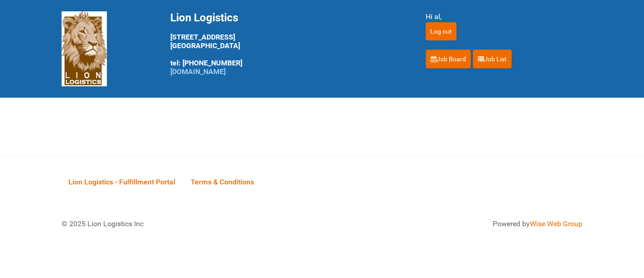 Image resolution: width=644 pixels, height=278 pixels. What do you see at coordinates (441, 31) in the screenshot?
I see `input: Log out` at bounding box center [441, 31].